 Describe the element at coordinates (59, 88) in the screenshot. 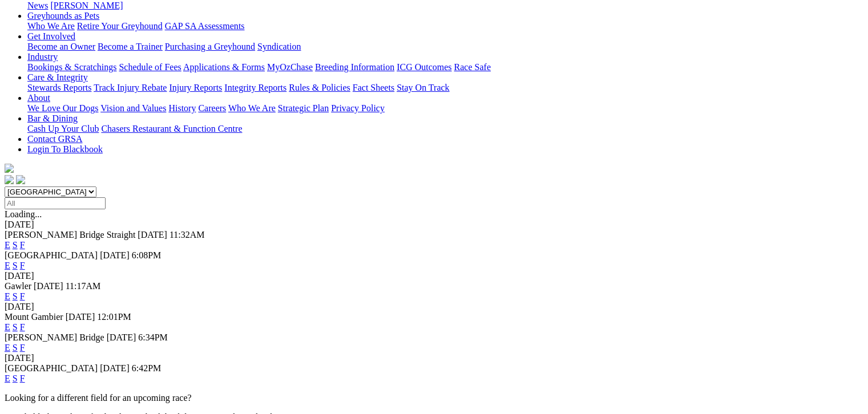

I see `a: Stewards Reports` at that location.